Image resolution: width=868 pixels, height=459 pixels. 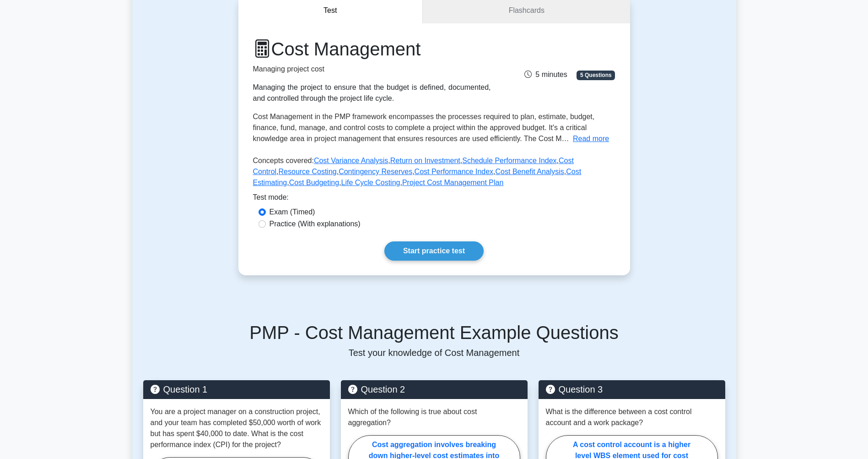 What do you see at coordinates (425, 160) in the screenshot?
I see `a: Return on Investment` at bounding box center [425, 160].